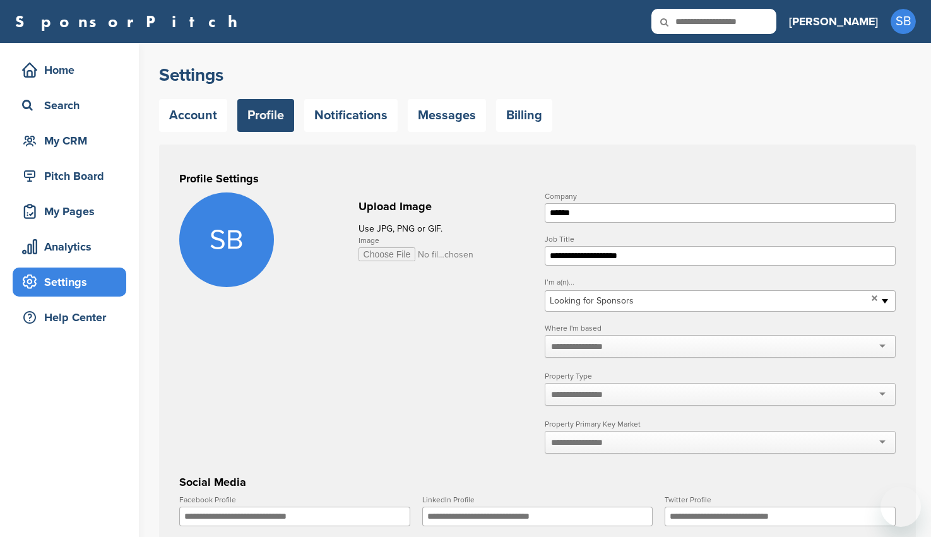 The width and height of the screenshot is (931, 537). What do you see at coordinates (69, 141) in the screenshot?
I see `a: My CRM` at bounding box center [69, 141].